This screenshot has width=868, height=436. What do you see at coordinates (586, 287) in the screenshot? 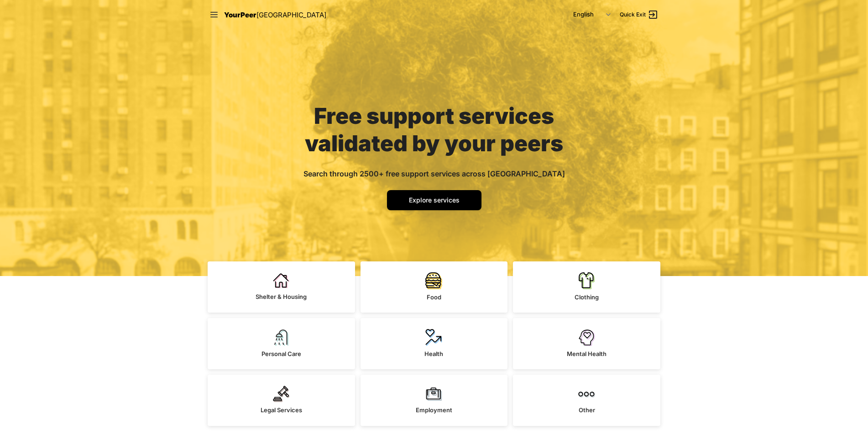
I see `a: Clothing` at bounding box center [586, 287].